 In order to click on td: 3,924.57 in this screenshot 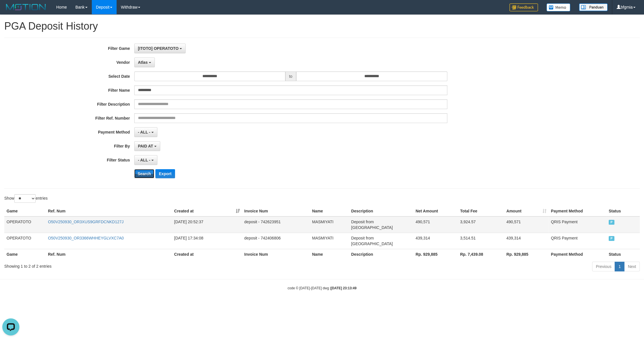, I will do `click(481, 225)`.